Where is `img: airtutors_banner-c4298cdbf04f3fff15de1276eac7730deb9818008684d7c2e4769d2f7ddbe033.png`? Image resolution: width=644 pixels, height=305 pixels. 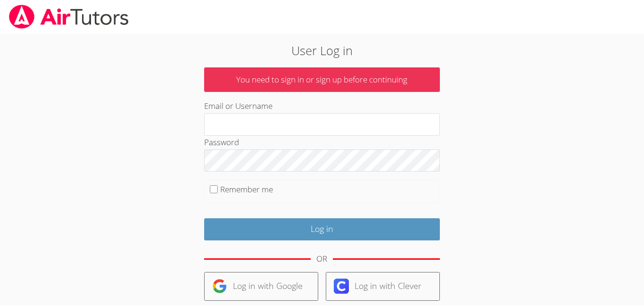
img: airtutors_banner-c4298cdbf04f3fff15de1276eac7730deb9818008684d7c2e4769d2f7ddbe033.png is located at coordinates (69, 17).